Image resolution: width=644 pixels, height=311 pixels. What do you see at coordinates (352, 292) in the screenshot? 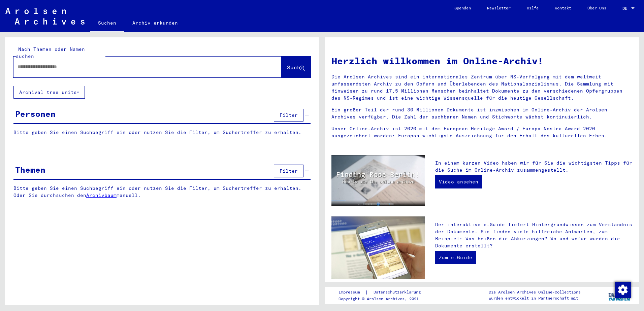
I see `a: Impressum` at bounding box center [352, 292].